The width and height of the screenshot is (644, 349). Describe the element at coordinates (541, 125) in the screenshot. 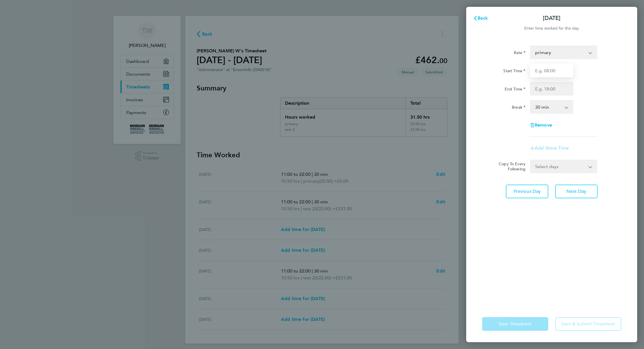

I see `button: Remove` at that location.